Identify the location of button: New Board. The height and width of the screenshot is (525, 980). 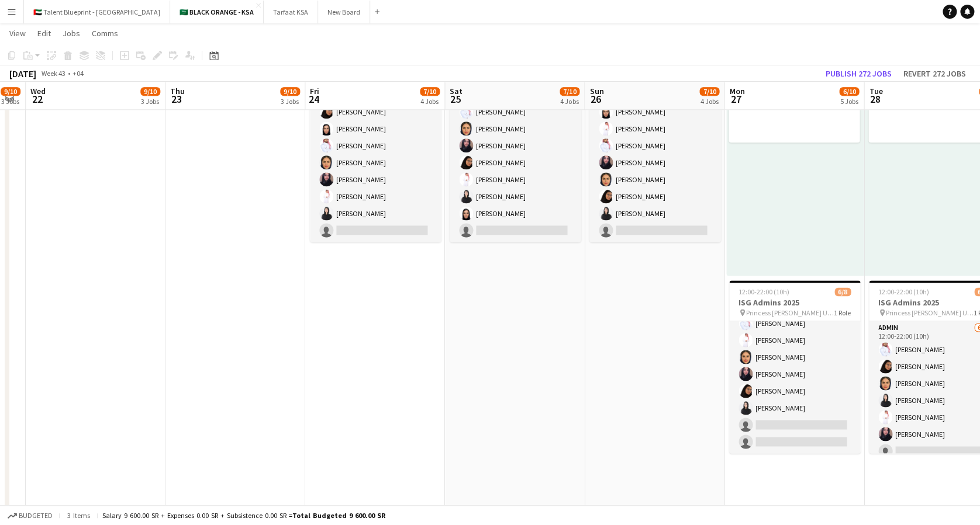
(344, 12).